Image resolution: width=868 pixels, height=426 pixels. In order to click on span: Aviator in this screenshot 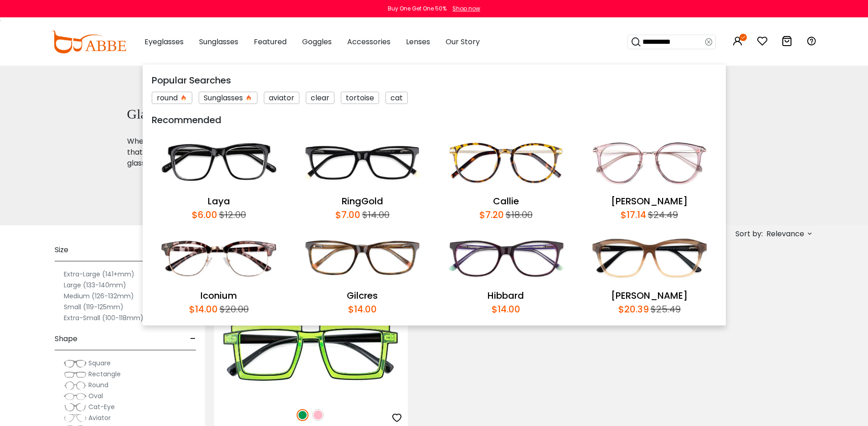, I will do `click(100, 417)`.